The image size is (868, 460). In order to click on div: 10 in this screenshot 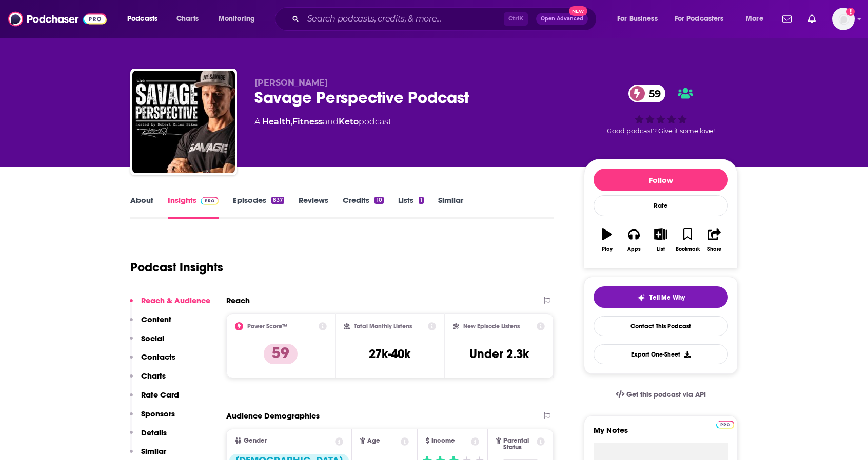, I will do `click(379, 201)`.